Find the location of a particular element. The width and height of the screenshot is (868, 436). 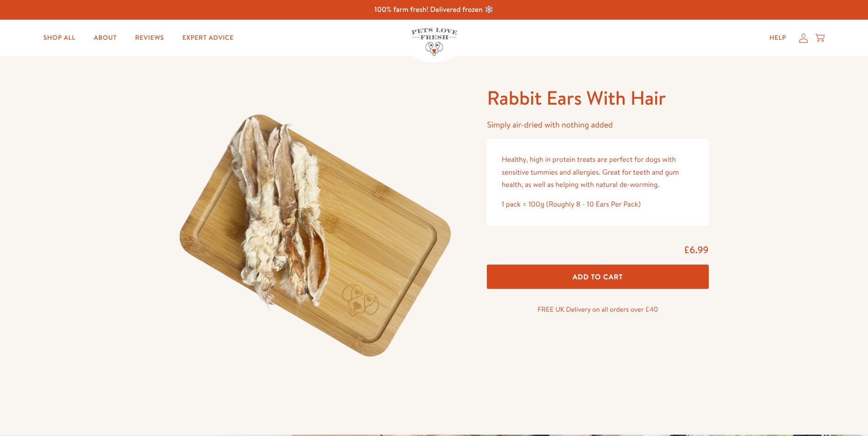

p: Simply air-dried with nothing added is located at coordinates (597, 124).